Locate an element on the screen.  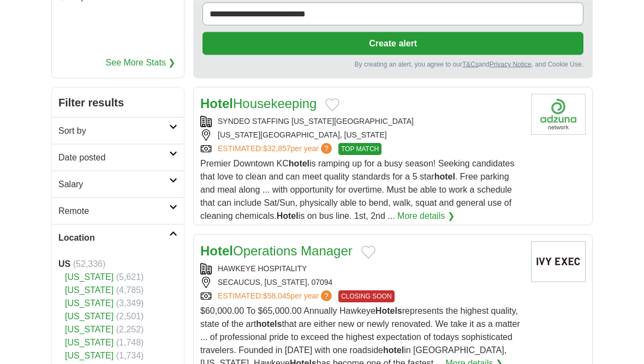
strong: hotels is located at coordinates (268, 324).